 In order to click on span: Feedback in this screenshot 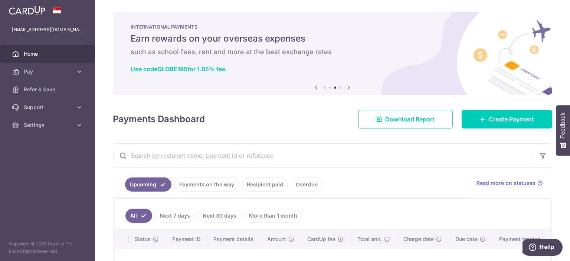, I will do `click(563, 125)`.